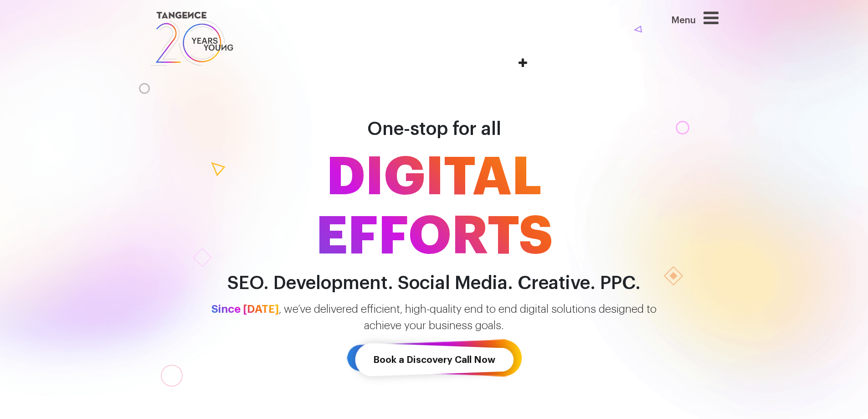 The height and width of the screenshot is (419, 868). What do you see at coordinates (434, 283) in the screenshot?
I see `h2: SEO. Development. Social Media. Creative. PPC.` at bounding box center [434, 283].